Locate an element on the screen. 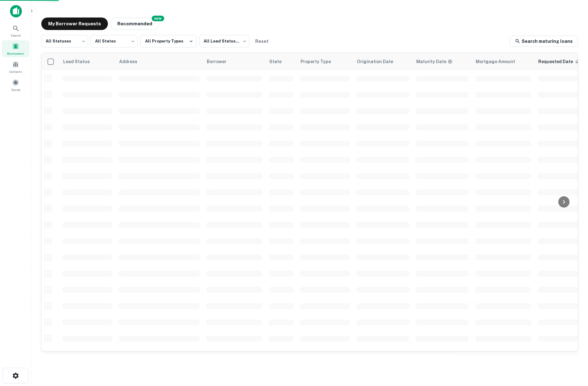  th: Maturity dates displayed may be estimated. Please contact the lender for the most accurate maturi... is located at coordinates (442, 61).